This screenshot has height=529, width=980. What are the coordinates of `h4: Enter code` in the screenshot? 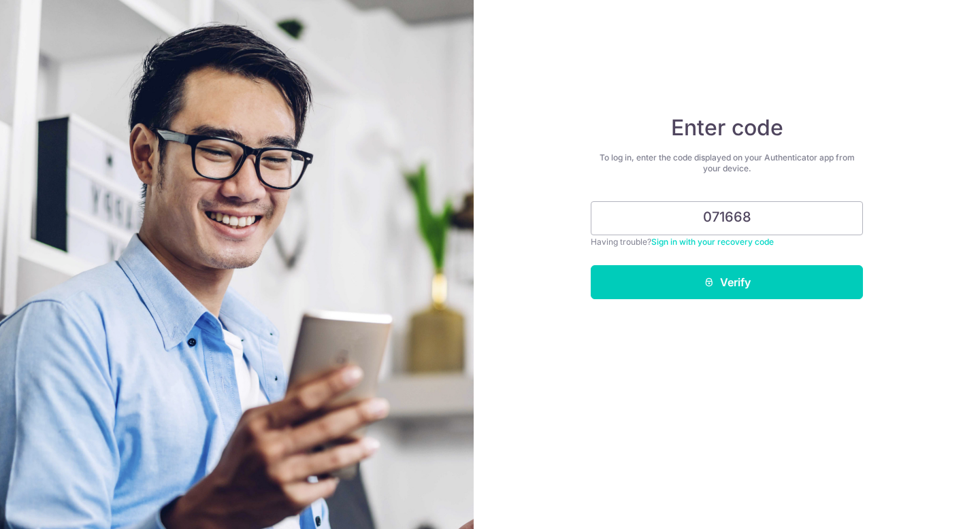 It's located at (726, 128).